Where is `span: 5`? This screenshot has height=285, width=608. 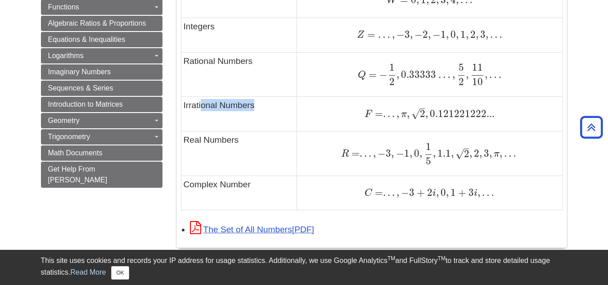
span: 5 is located at coordinates (429, 161).